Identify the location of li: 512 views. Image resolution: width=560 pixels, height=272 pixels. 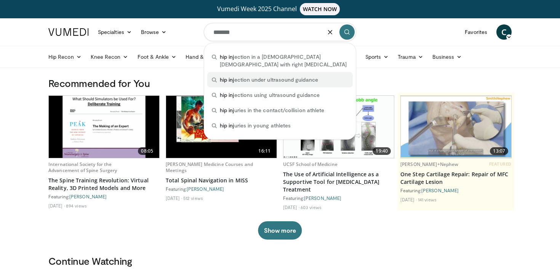
(193, 198).